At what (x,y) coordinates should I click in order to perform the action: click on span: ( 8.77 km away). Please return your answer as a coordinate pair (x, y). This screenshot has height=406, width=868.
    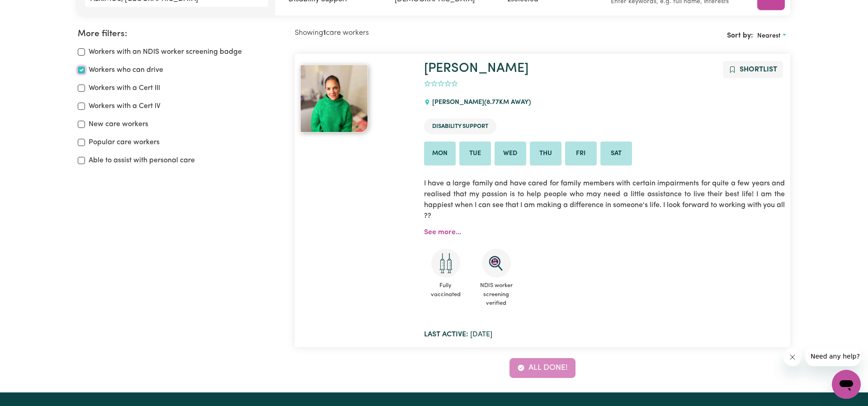
    Looking at the image, I should click on (507, 102).